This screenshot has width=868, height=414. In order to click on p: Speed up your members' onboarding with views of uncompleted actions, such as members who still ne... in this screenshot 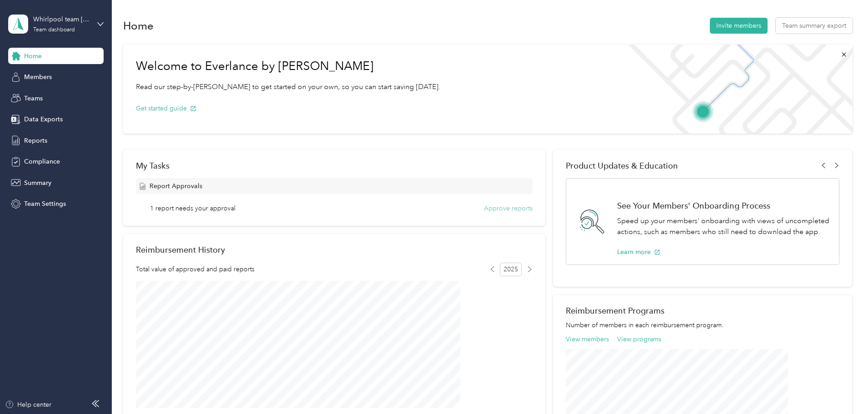, I will do `click(723, 226)`.